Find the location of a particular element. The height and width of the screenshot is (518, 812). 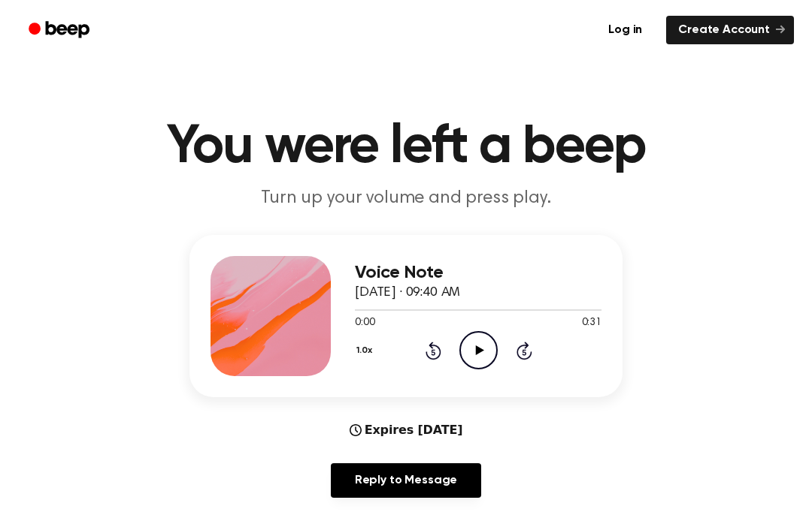

button: 1.0x is located at coordinates (366, 351).